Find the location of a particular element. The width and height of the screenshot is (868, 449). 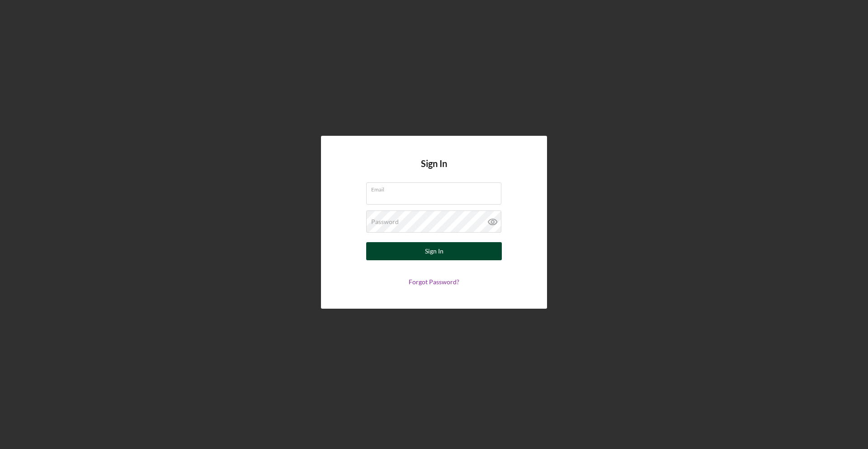

div: Sign In is located at coordinates (434, 251).